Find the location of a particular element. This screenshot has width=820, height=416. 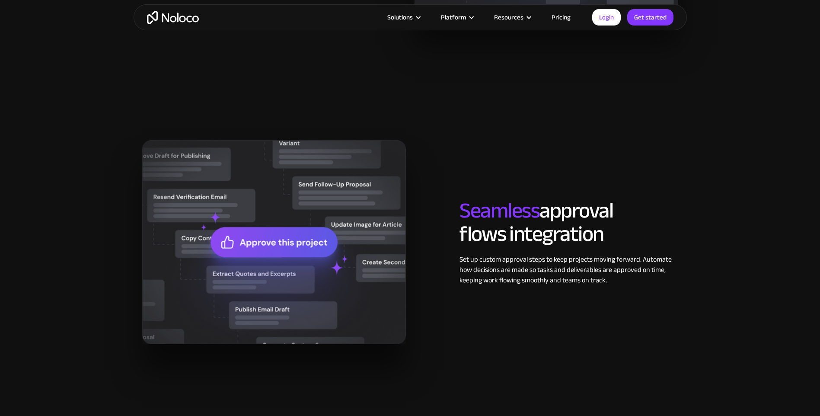

a: Login is located at coordinates (606, 17).